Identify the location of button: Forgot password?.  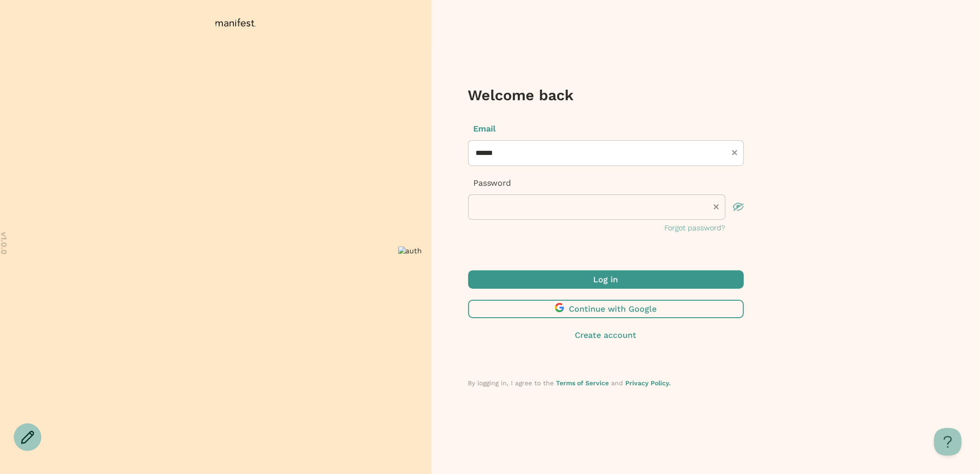
(695, 228).